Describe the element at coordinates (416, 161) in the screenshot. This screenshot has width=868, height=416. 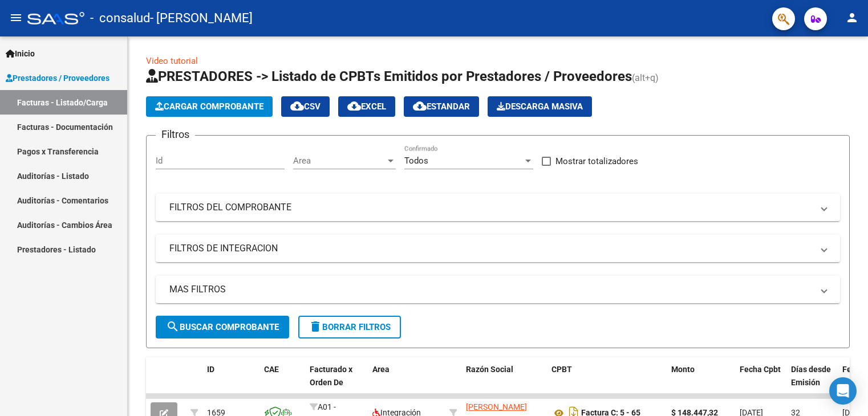
I see `span: Todos` at that location.